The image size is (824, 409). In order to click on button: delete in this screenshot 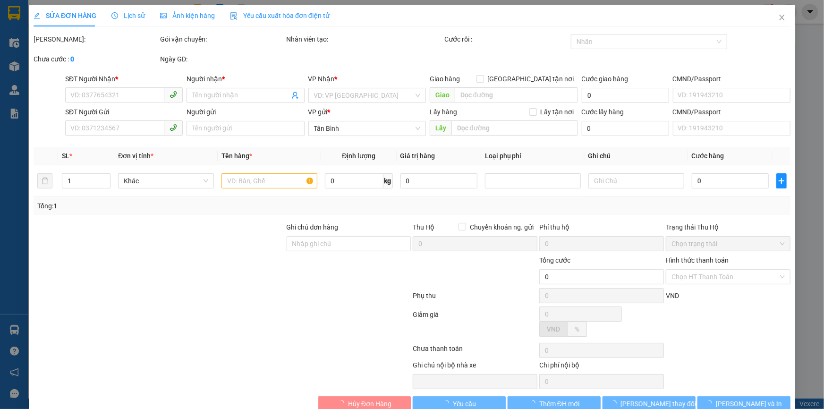, I will do `click(45, 181)`.